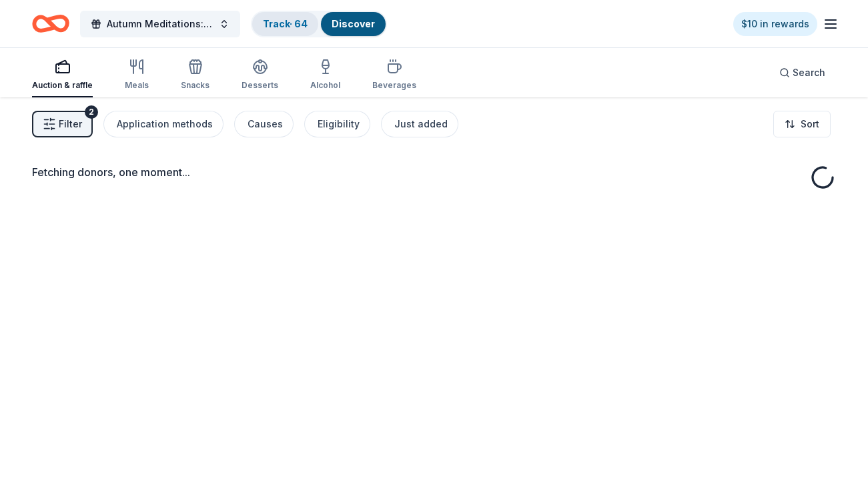  I want to click on div: Desserts, so click(259, 85).